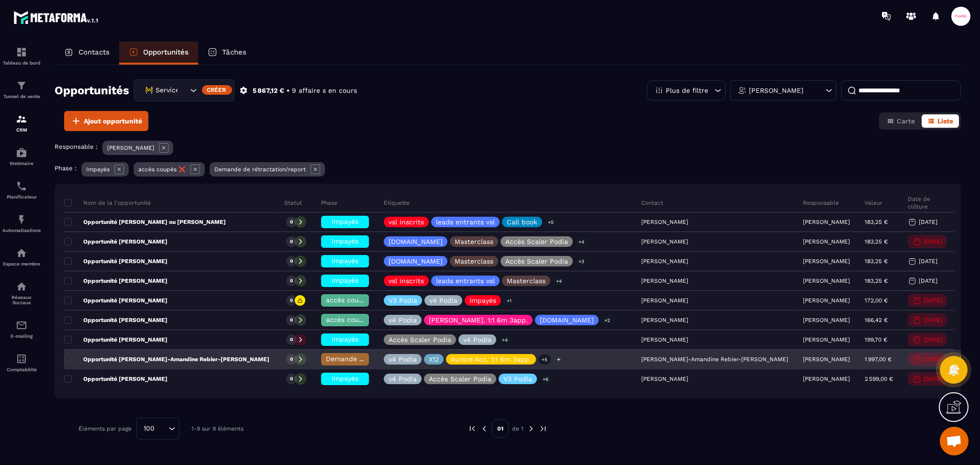 The height and width of the screenshot is (465, 980). What do you see at coordinates (57, 17) in the screenshot?
I see `img: logo` at bounding box center [57, 17].